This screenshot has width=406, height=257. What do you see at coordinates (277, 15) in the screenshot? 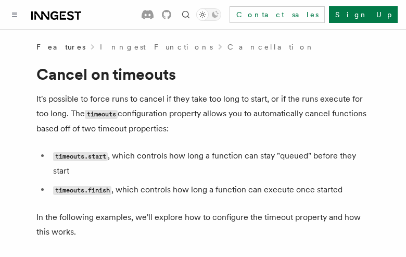
I see `a: Contact sales` at bounding box center [277, 15].